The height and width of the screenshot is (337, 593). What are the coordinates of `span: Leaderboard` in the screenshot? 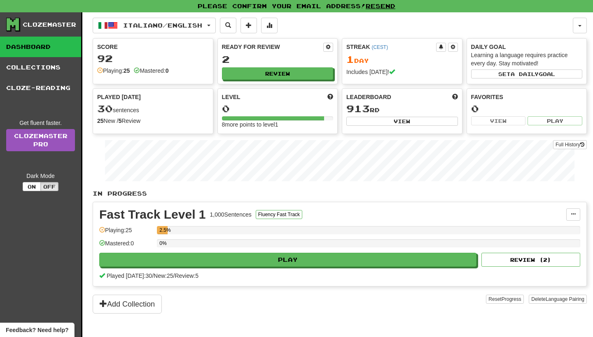 It's located at (368, 97).